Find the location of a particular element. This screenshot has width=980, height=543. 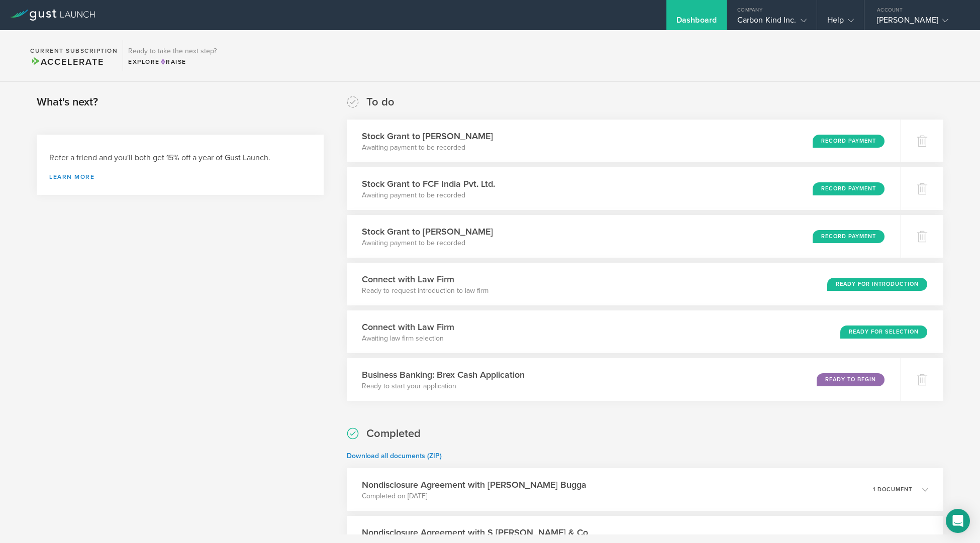

h3: Business Banking: Brex Cash Application is located at coordinates (444, 375).